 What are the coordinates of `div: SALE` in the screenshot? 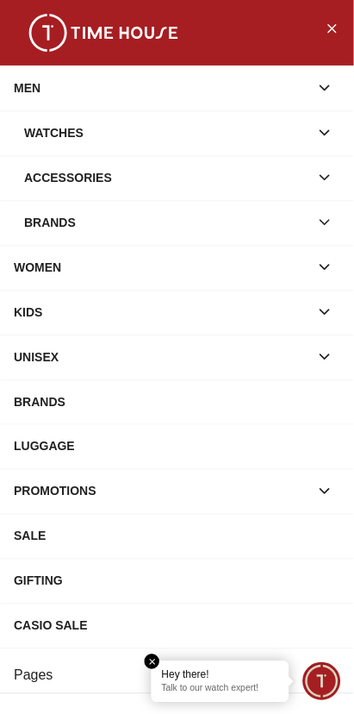 It's located at (177, 536).